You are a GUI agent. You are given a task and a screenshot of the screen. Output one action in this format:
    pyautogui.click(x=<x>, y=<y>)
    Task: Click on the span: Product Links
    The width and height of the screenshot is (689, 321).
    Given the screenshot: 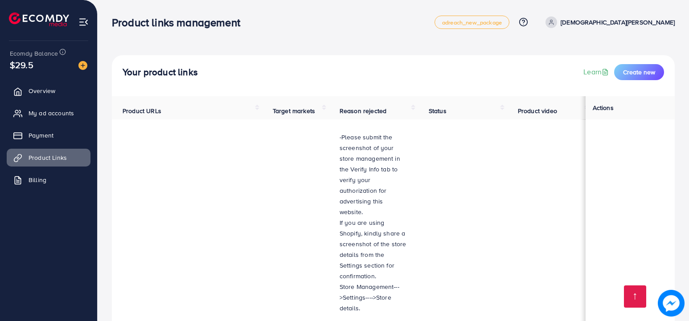 What is the action you would take?
    pyautogui.click(x=48, y=158)
    